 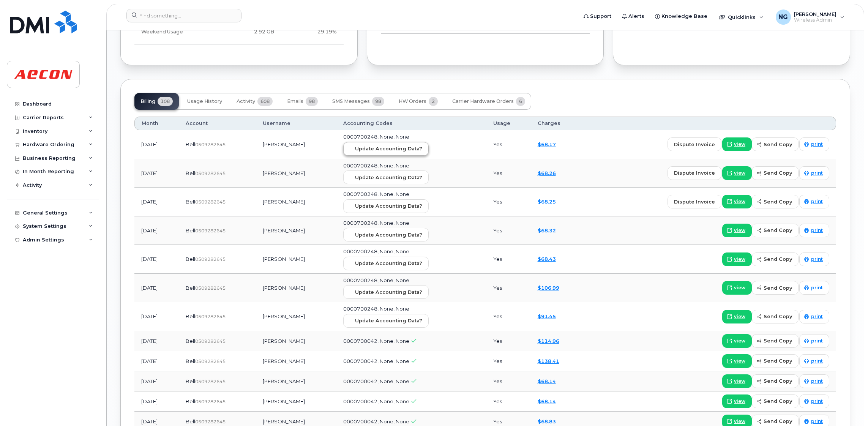 What do you see at coordinates (351, 102) in the screenshot?
I see `span: SMS Messages` at bounding box center [351, 102].